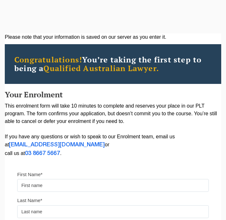 The height and width of the screenshot is (220, 226). I want to click on div: Please note that your information is saved on our server as you enter it., so click(113, 37).